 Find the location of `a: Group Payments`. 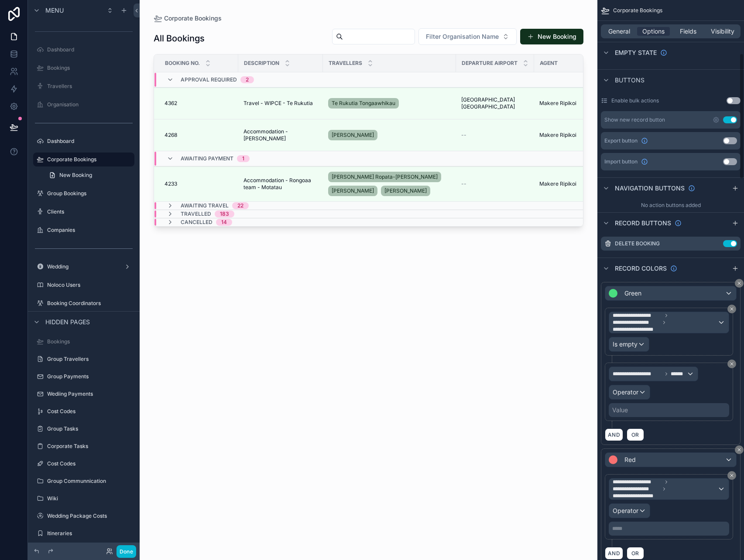

a: Group Payments is located at coordinates (84, 376).